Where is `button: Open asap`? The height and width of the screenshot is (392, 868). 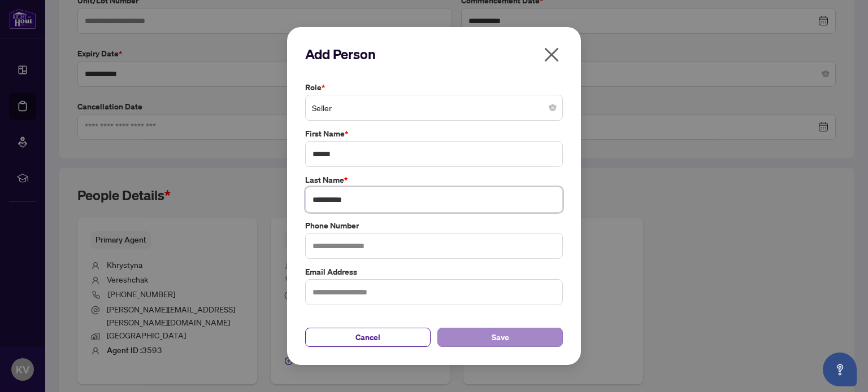 button: Open asap is located at coordinates (839, 370).